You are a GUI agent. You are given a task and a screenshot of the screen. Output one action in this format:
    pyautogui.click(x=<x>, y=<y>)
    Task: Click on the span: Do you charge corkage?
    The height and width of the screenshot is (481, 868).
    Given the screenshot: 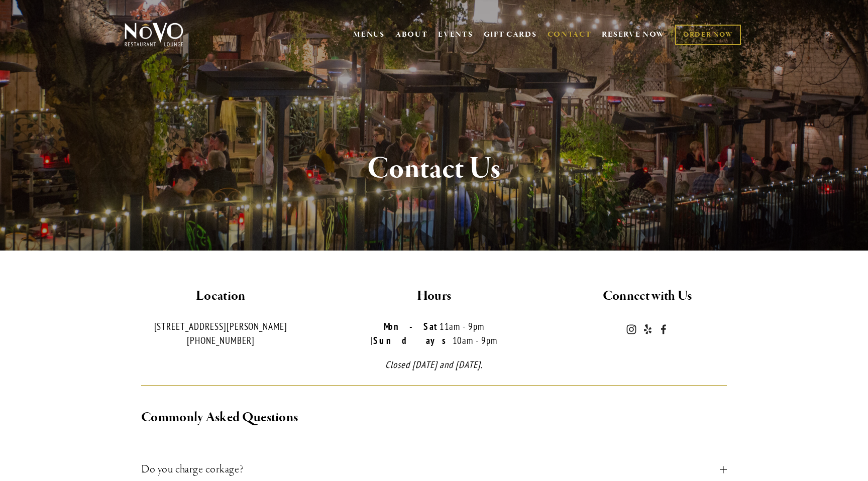 What is the action you would take?
    pyautogui.click(x=430, y=469)
    